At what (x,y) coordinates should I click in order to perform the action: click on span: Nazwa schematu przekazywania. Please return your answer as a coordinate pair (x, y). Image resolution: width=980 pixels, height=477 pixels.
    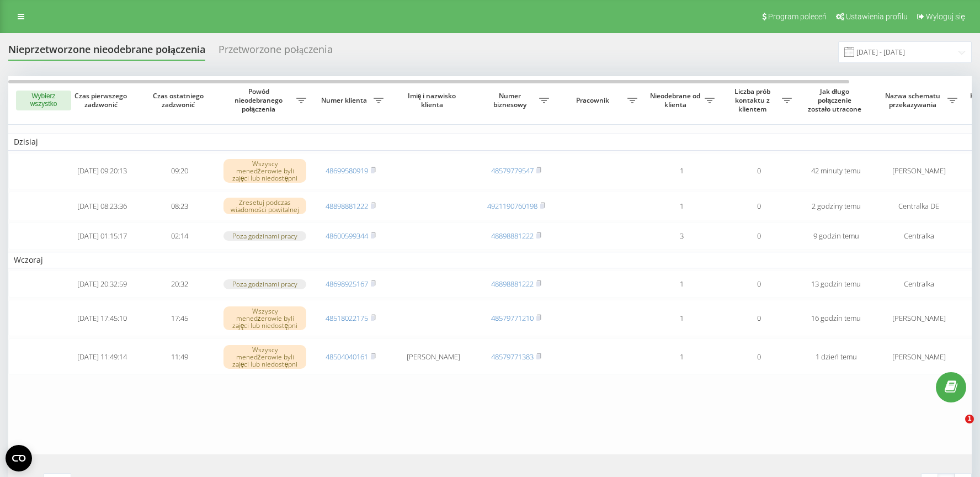
    Looking at the image, I should click on (914, 100).